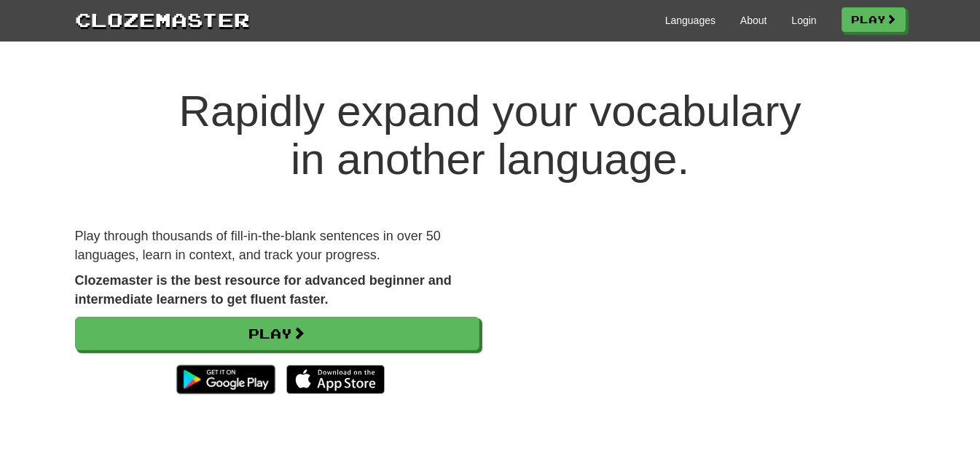 The height and width of the screenshot is (461, 980). I want to click on a: Clozemaster, so click(163, 19).